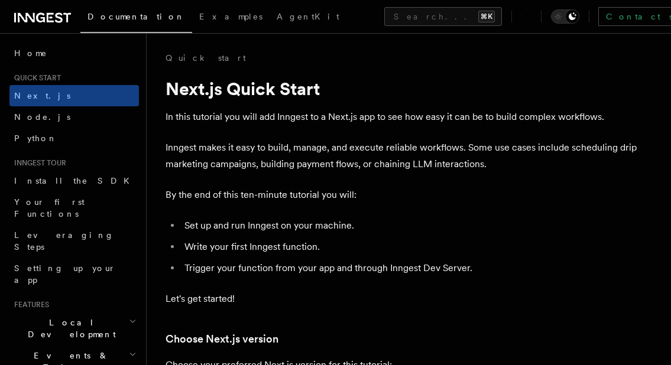  I want to click on a: Examples, so click(231, 18).